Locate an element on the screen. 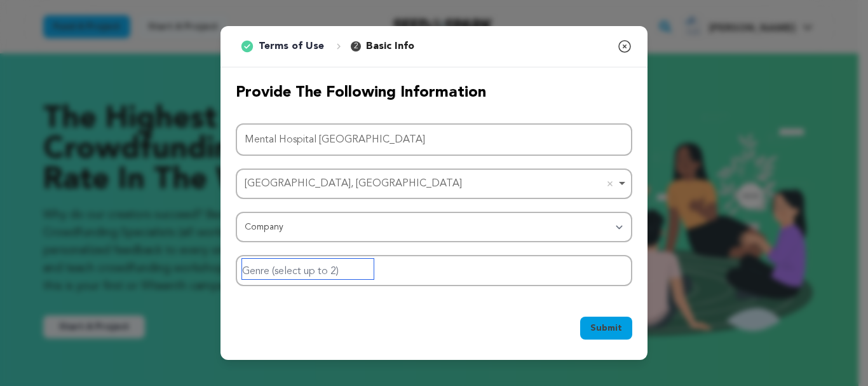 This screenshot has height=386, width=868. input: Genre (select up to 2) is located at coordinates (307, 268).